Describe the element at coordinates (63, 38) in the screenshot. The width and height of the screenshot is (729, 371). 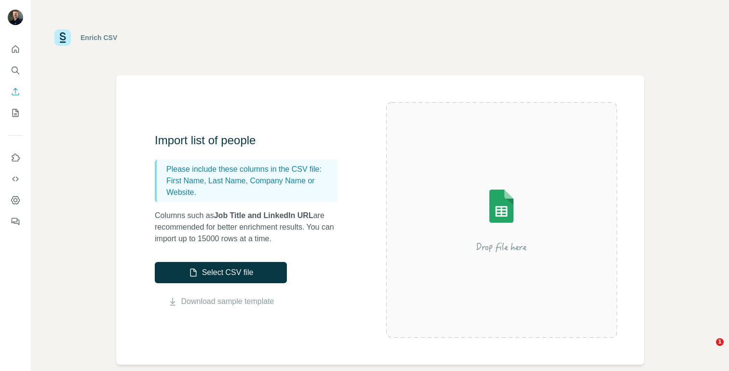
I see `img: Surfe Logo` at that location.